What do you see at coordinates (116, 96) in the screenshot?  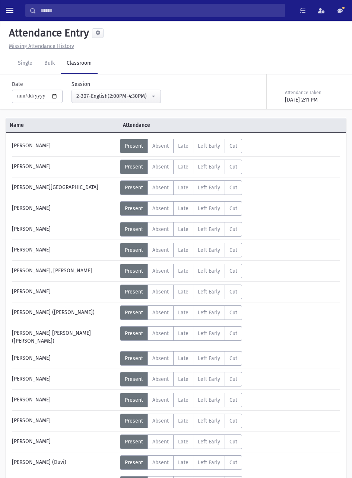 I see `button: 2-307-English(2:00PM-4:30PM)` at bounding box center [116, 96].